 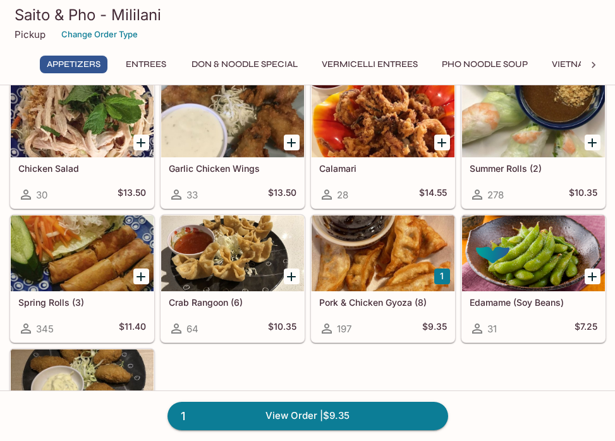 I want to click on a: Spring Rolls (3)345$11.40, so click(x=82, y=279).